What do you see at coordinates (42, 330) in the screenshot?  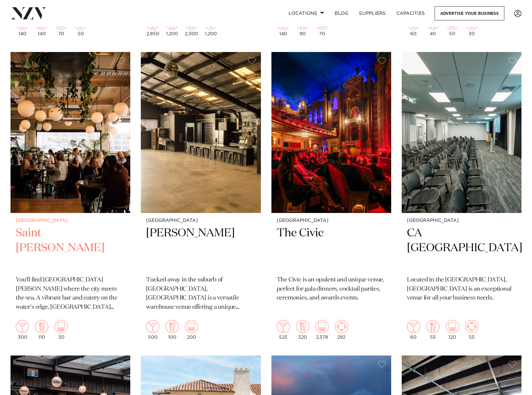 I see `div: 110` at bounding box center [42, 330].